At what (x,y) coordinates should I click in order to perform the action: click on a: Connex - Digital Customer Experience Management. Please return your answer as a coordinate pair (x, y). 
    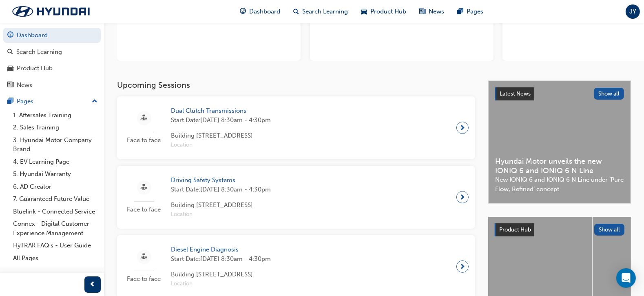
    Looking at the image, I should click on (55, 228).